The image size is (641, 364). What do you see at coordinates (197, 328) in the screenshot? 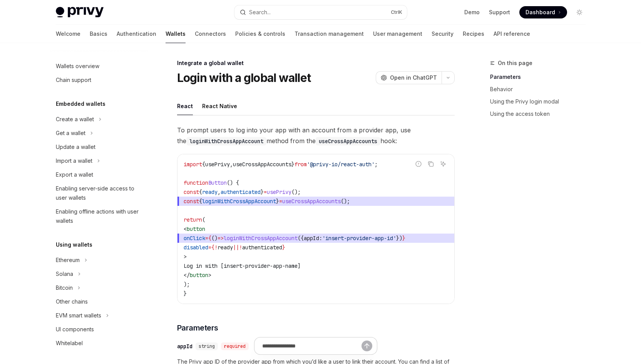
I see `span: Parameters` at bounding box center [197, 328].